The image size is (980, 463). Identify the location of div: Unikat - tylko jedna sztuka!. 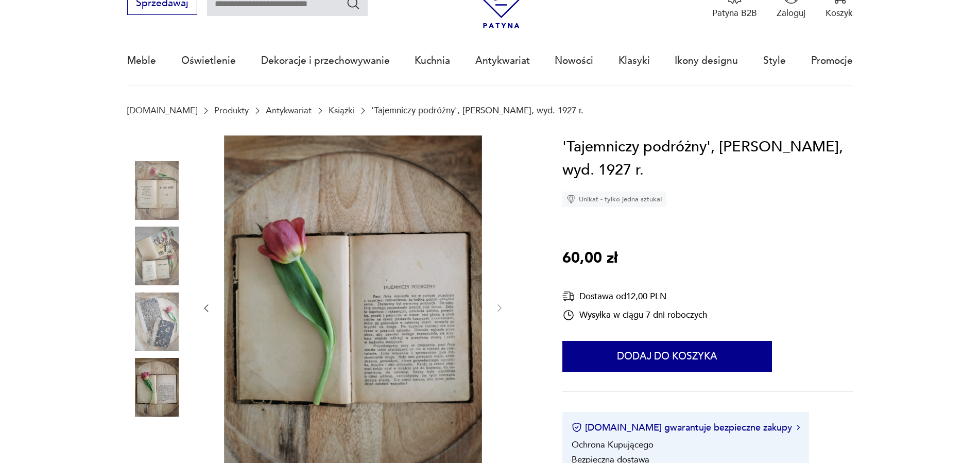
(614, 199).